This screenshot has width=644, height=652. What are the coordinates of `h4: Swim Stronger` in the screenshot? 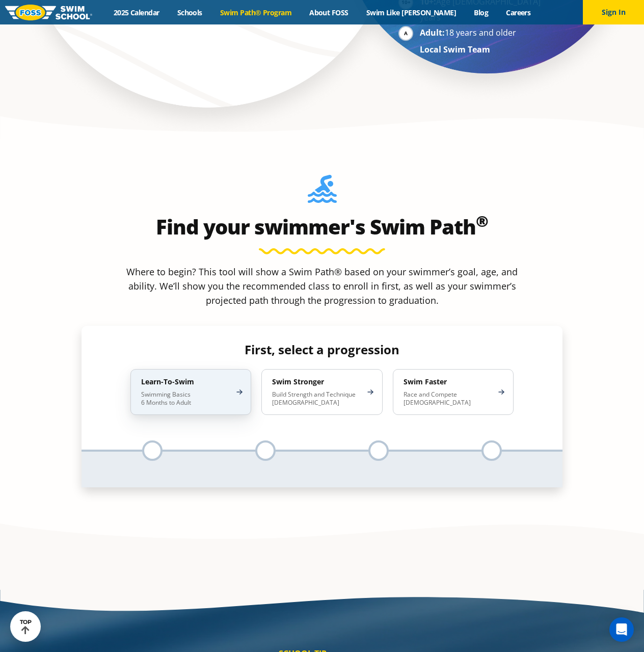 It's located at (316, 381).